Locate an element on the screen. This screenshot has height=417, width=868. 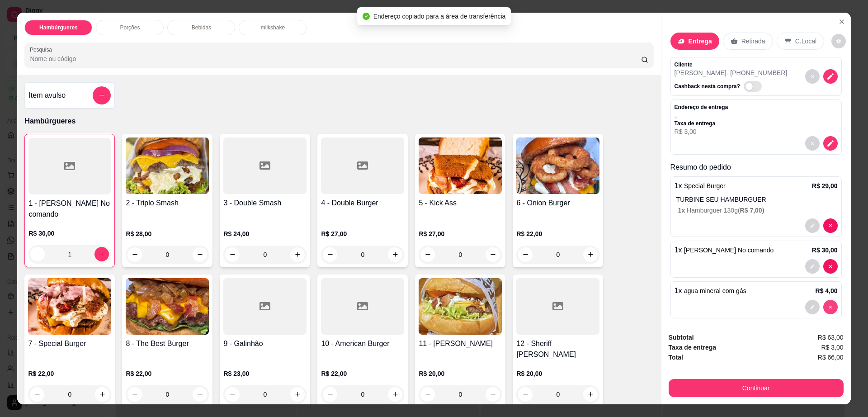
p: Bebidas is located at coordinates (201, 28).